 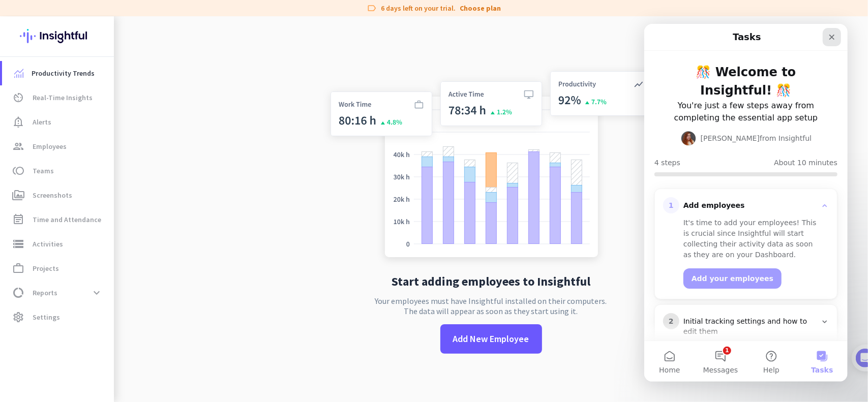 I want to click on button: Add your employees, so click(x=88, y=255).